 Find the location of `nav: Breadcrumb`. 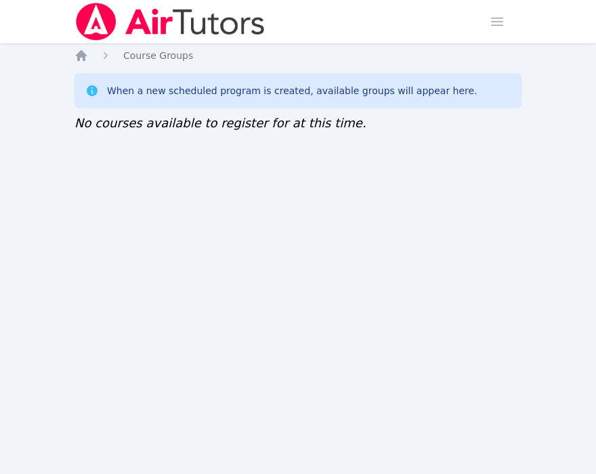

nav: Breadcrumb is located at coordinates (298, 56).